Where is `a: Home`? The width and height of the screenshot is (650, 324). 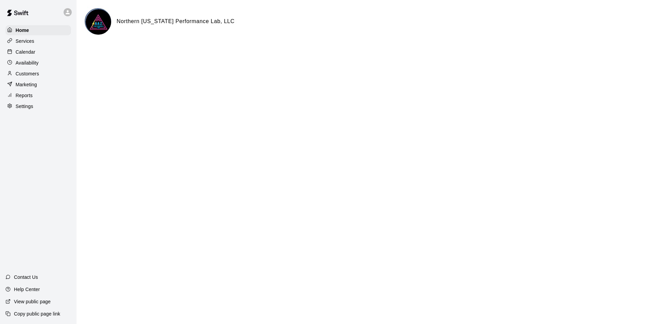 a: Home is located at coordinates (38, 30).